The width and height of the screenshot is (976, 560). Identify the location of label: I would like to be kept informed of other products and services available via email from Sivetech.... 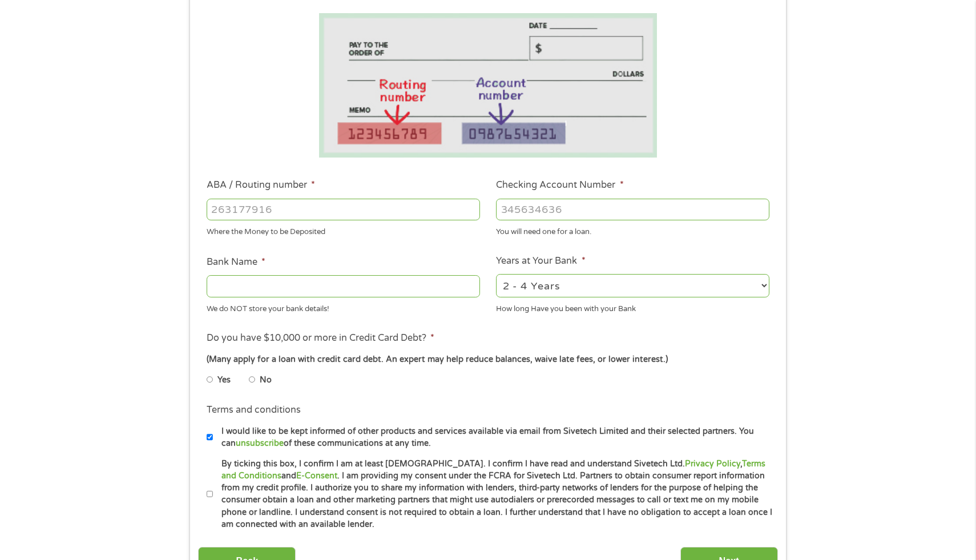
(492, 437).